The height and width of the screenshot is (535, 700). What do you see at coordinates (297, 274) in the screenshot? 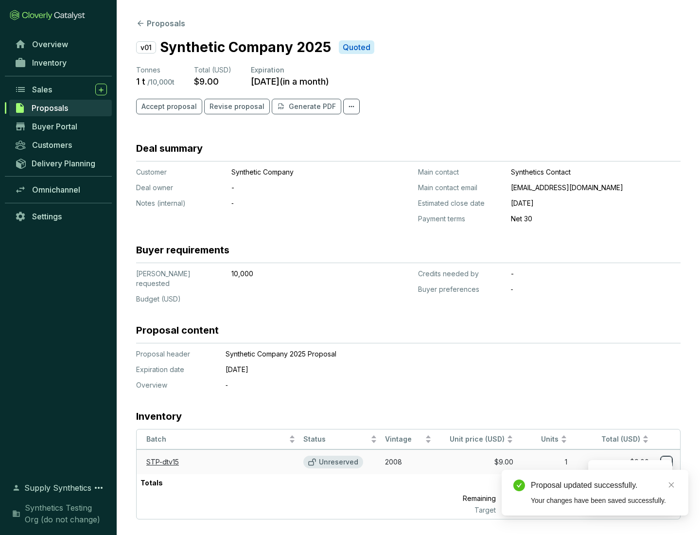
I see `p: 10,000` at bounding box center [297, 274].